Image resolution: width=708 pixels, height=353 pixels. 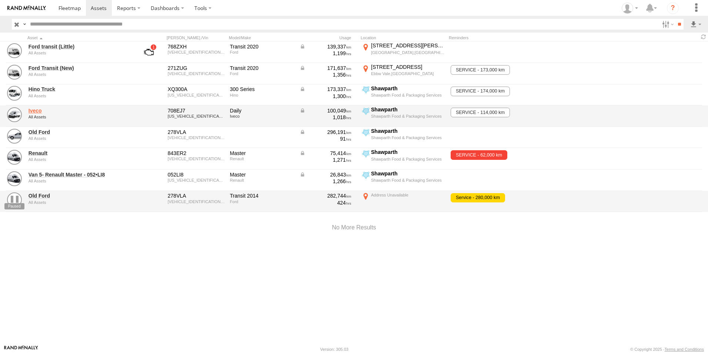 I want to click on span: SERVICE - 173,000 km, so click(x=480, y=70).